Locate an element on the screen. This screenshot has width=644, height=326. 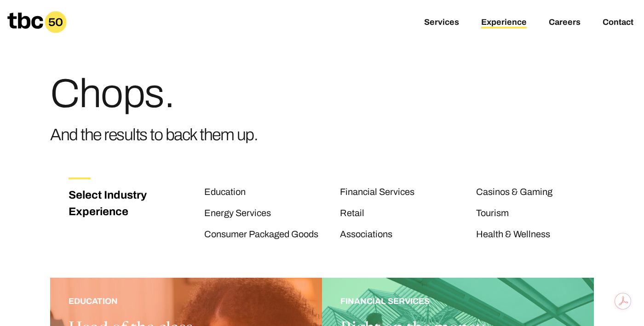
h3: Select Industry Experience is located at coordinates (112, 203).